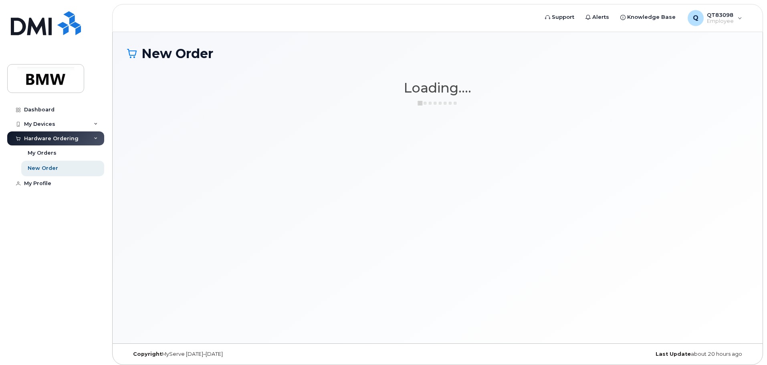 This screenshot has height=365, width=767. I want to click on h1: New Order, so click(438, 53).